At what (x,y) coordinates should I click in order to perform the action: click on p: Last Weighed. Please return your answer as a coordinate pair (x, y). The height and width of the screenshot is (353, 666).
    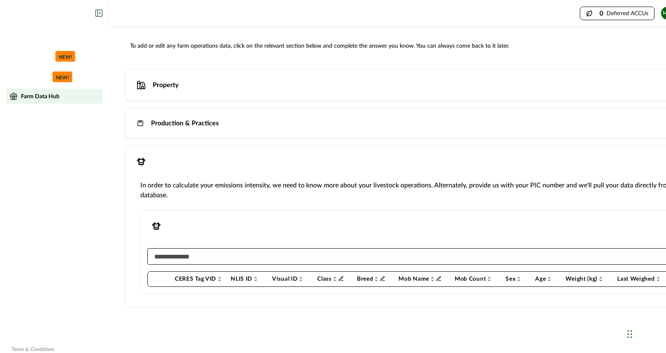
    Looking at the image, I should click on (636, 279).